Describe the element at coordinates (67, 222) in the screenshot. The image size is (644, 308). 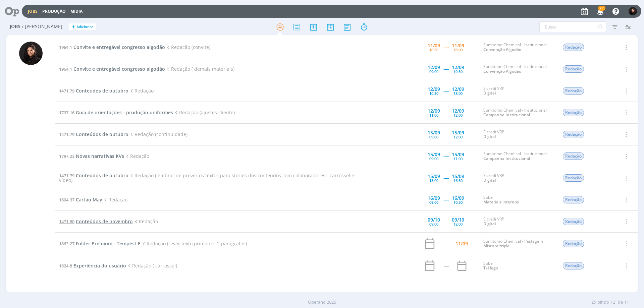
I see `span: 1471.80` at that location.